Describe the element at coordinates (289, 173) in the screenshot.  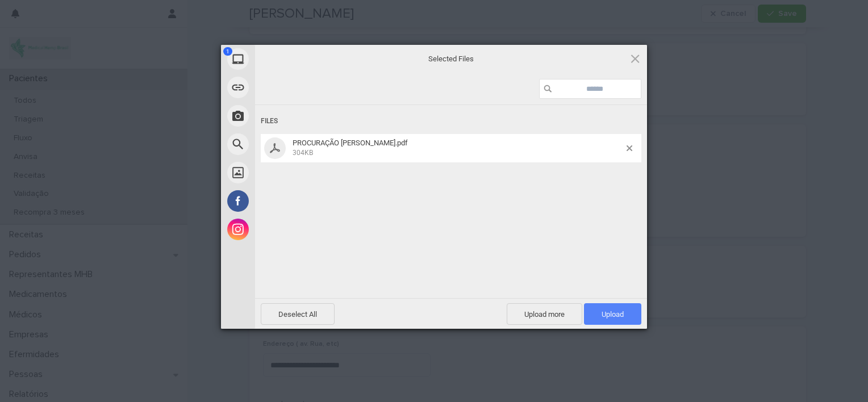
I see `div: Unsplash` at that location.